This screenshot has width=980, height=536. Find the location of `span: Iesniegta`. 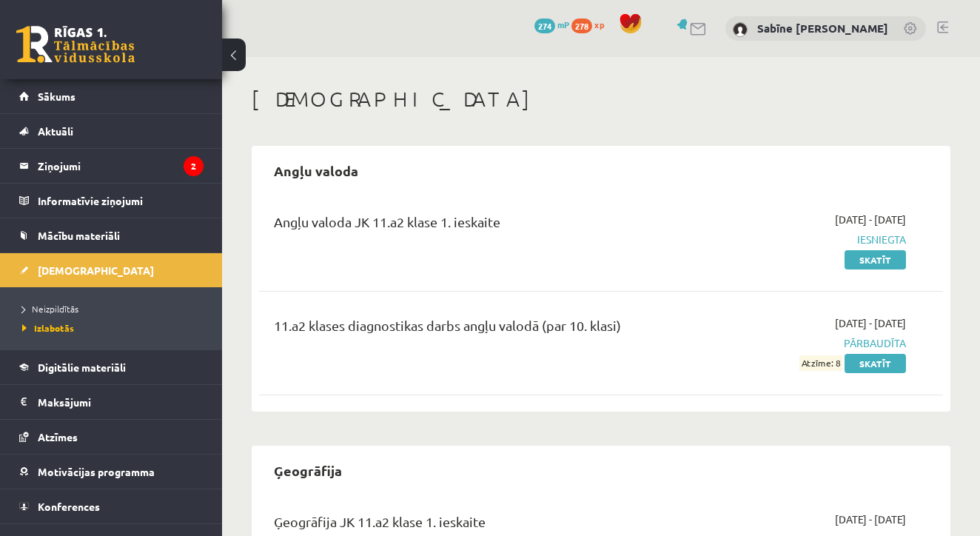

span: Iesniegta is located at coordinates (807, 239).